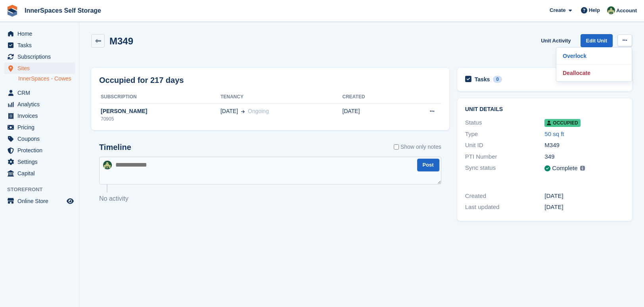 The image size is (644, 307). Describe the element at coordinates (258, 111) in the screenshot. I see `span: Ongoing` at that location.